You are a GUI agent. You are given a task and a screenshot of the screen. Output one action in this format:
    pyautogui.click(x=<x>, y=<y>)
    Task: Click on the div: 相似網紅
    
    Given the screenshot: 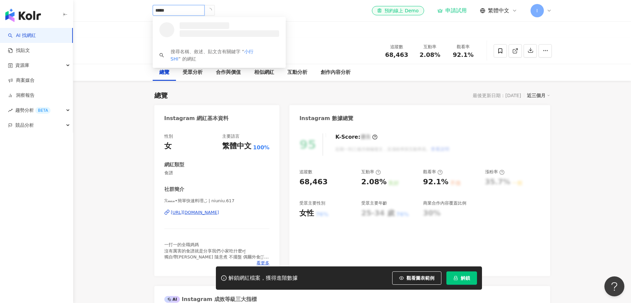 What is the action you would take?
    pyautogui.click(x=264, y=72)
    